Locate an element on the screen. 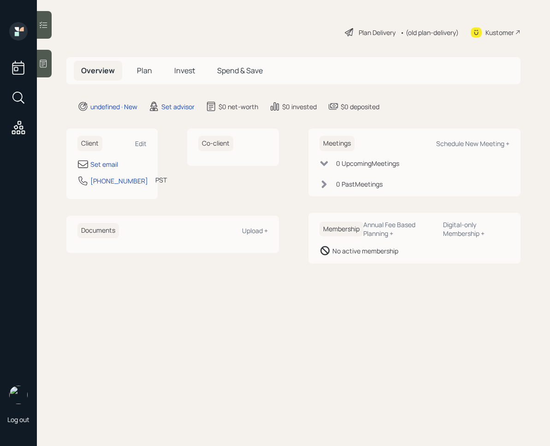 Image resolution: width=550 pixels, height=446 pixels. div: Digital-only Membership + is located at coordinates (476, 229).